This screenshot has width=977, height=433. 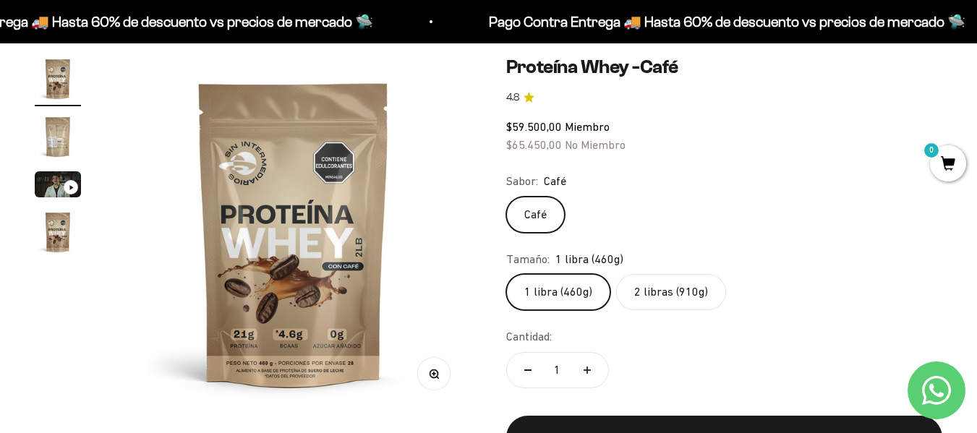 I want to click on span: Café, so click(x=555, y=182).